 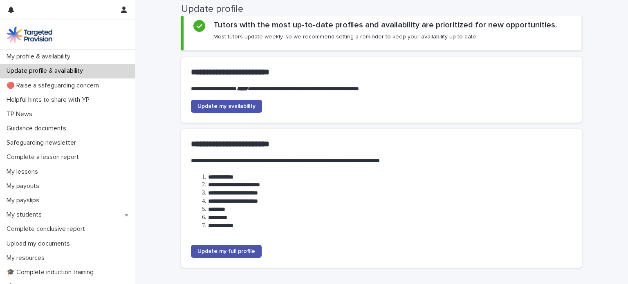 What do you see at coordinates (47, 229) in the screenshot?
I see `p: Complete conclusive report` at bounding box center [47, 229].